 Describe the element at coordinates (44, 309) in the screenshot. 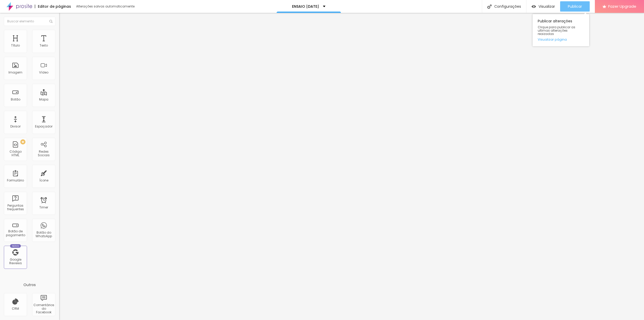

I see `div: Comentários do Facebook` at that location.